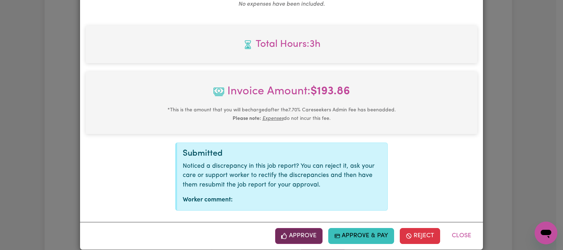 This screenshot has width=563, height=250. Describe the element at coordinates (420, 235) in the screenshot. I see `button: Reject` at that location.